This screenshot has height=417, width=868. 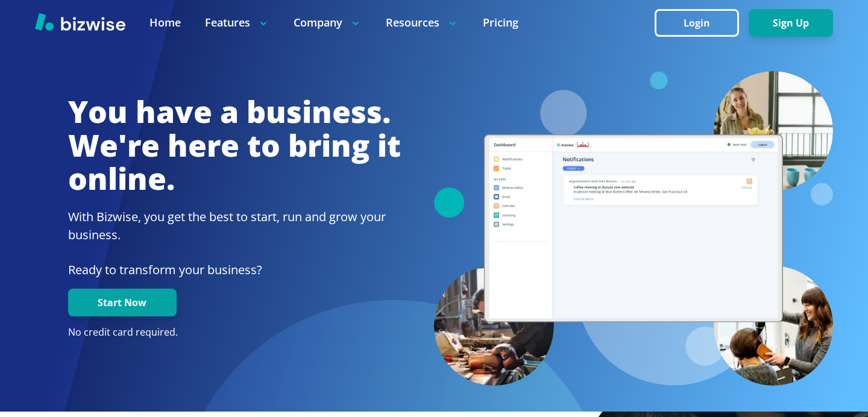 I want to click on img: Bizwise Logo, so click(x=80, y=22).